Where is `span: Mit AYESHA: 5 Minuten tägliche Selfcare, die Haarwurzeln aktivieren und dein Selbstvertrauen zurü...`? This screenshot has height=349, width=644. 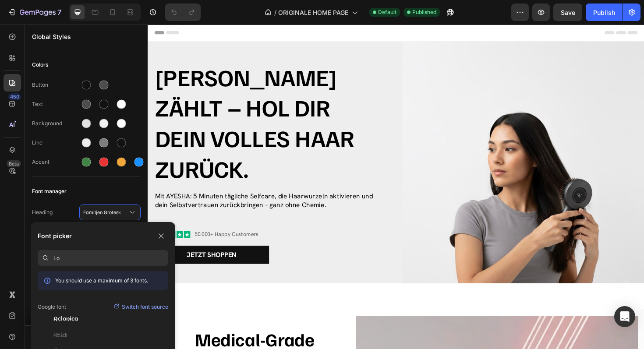
span: Mit AYESHA: 5 Minuten tägliche Selfcare, die Haarwurzeln aktivieren und dein Selbstvertrauen zurü... is located at coordinates (123, 186).